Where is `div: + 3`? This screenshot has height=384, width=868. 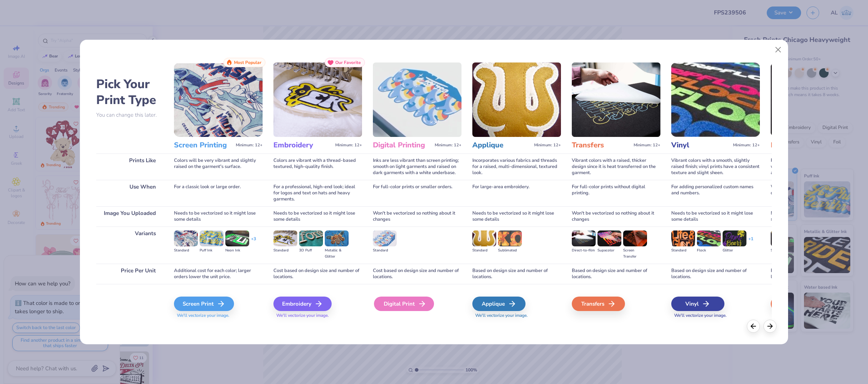 div: + 3 is located at coordinates (254, 242).